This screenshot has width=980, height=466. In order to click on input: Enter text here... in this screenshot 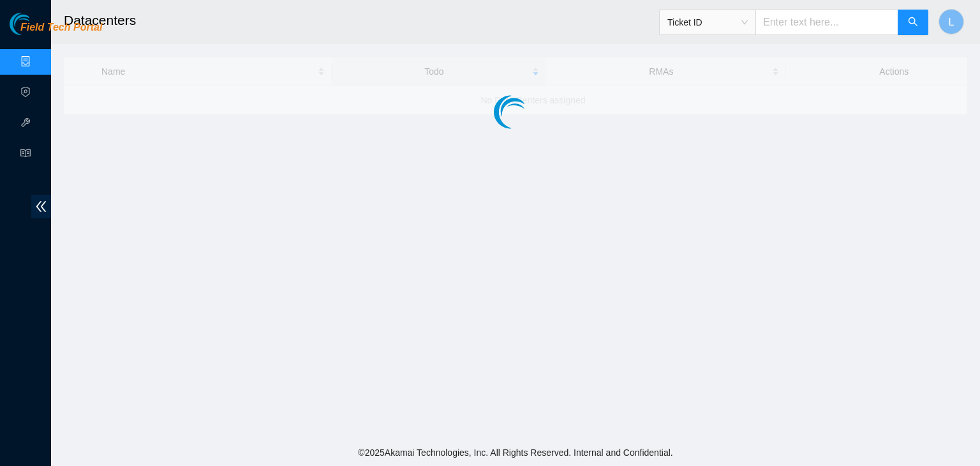, I will do `click(827, 23)`.